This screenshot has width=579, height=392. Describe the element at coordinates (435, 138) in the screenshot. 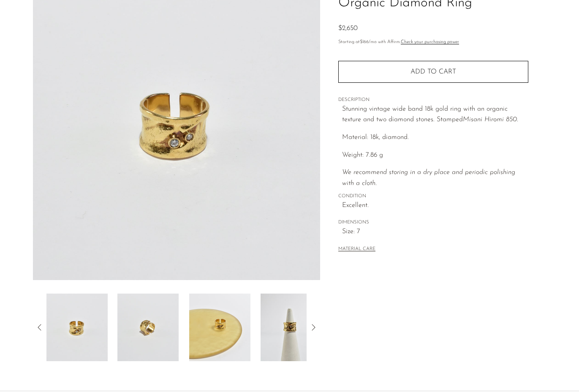

I see `p: Material: 18k, diamond.` at that location.